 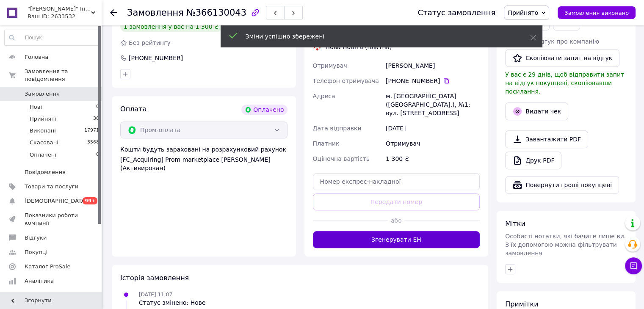 What do you see at coordinates (36, 57) in the screenshot?
I see `span: Головна` at bounding box center [36, 57].